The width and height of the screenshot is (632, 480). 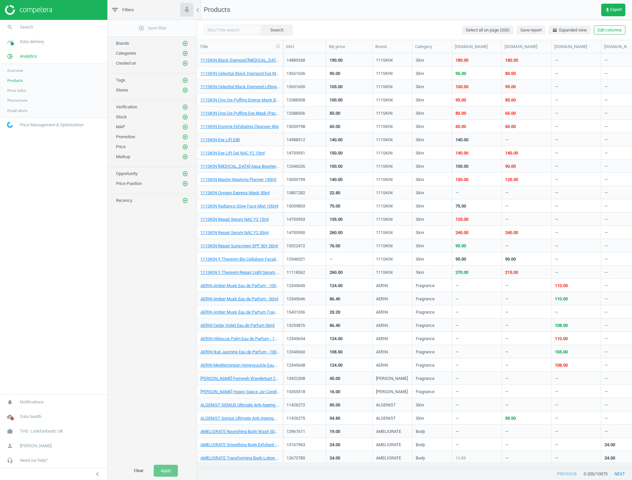 What do you see at coordinates (336, 140) in the screenshot?
I see `div: 140.00` at bounding box center [336, 140].